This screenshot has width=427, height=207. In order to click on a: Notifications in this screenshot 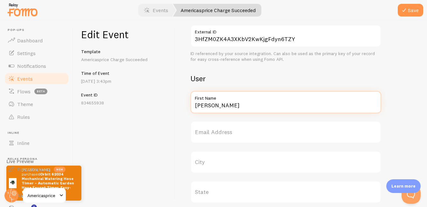, I will do `click(37, 66)`.